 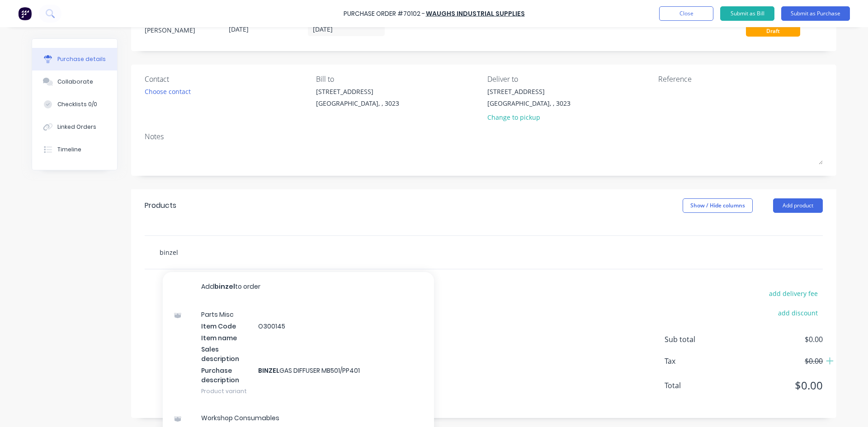 What do you see at coordinates (398, 79) in the screenshot?
I see `div: Bill to` at bounding box center [398, 79].